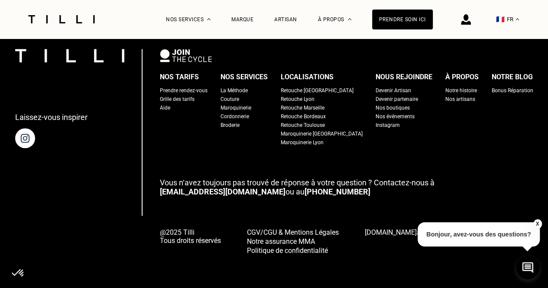  I want to click on span: @2025 Tilli, so click(190, 232).